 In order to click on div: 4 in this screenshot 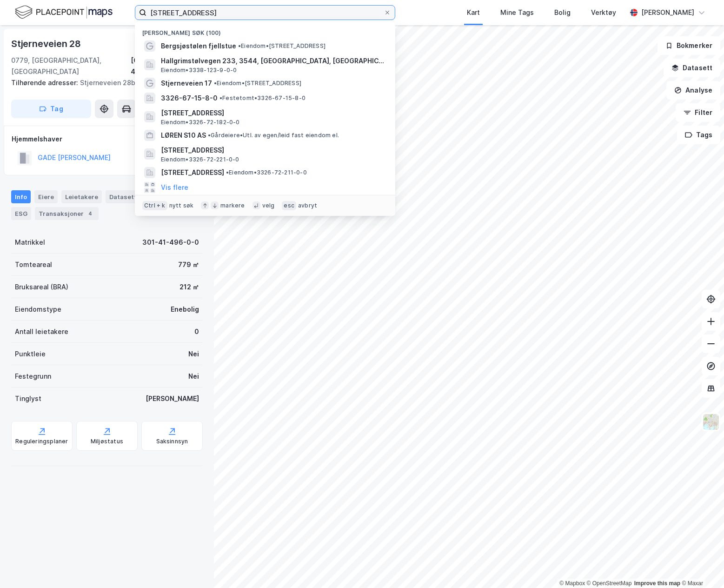, I will do `click(90, 214)`.